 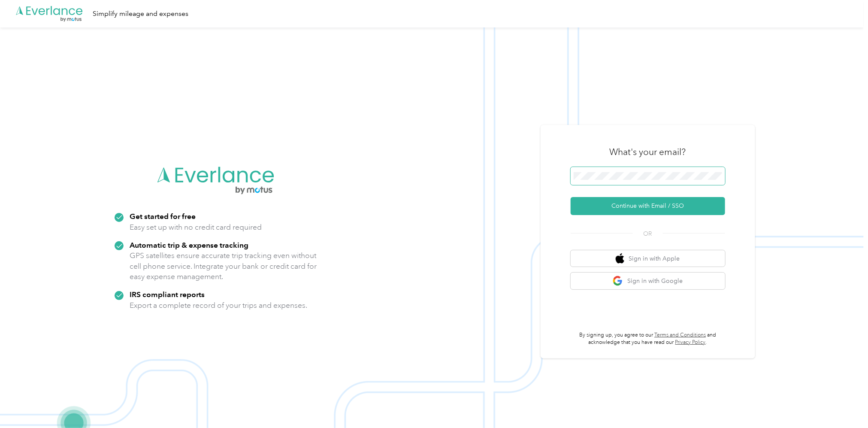 I want to click on img: apple logo, so click(x=620, y=258).